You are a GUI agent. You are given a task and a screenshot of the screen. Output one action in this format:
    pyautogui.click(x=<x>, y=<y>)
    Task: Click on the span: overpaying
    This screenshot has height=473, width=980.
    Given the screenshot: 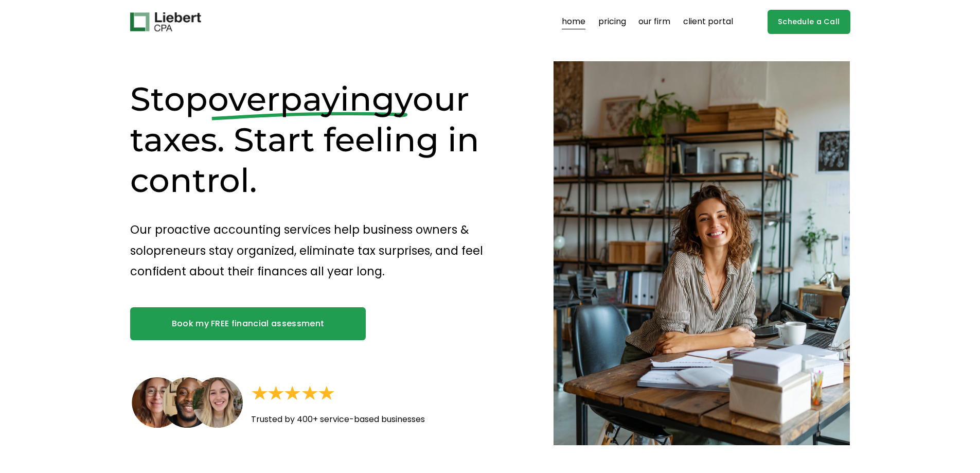 What is the action you would take?
    pyautogui.click(x=301, y=99)
    